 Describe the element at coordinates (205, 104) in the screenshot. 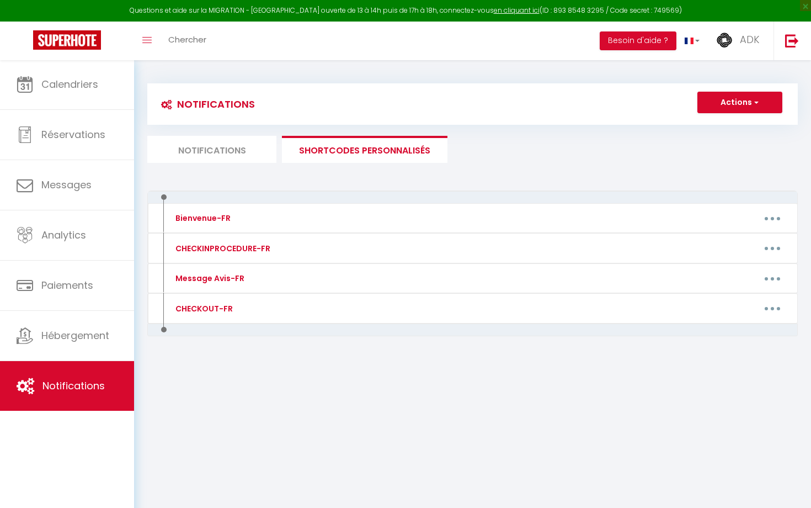

I see `h3: Notifications` at that location.